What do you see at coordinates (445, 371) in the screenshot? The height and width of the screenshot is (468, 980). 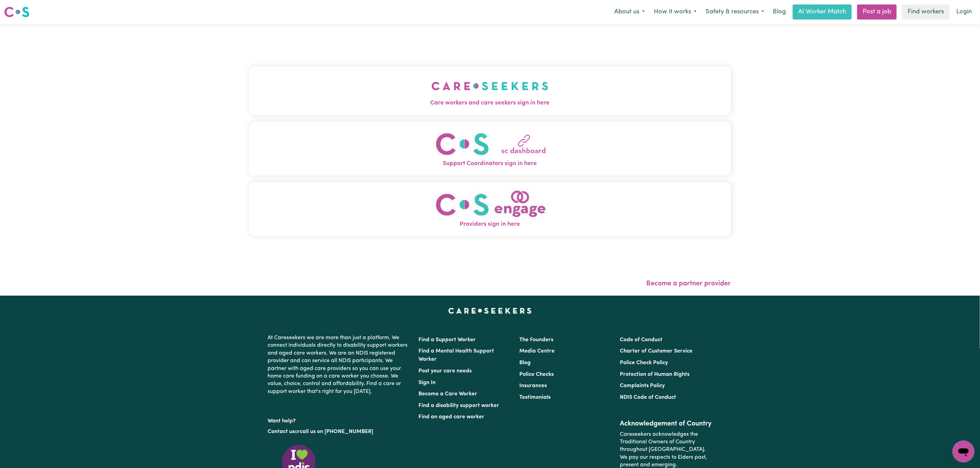 I see `a: Post your care needs` at bounding box center [445, 371].